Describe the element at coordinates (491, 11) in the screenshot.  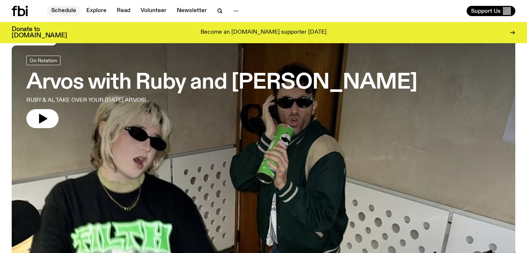
I see `button: Support Us` at that location.